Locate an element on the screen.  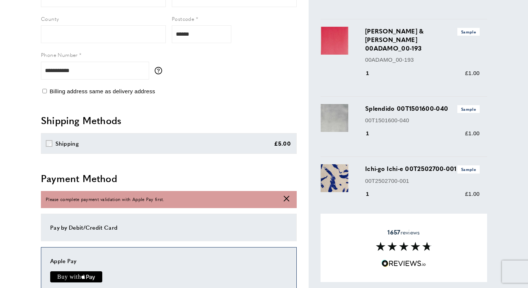
p: 00ADAMO_00-193 is located at coordinates (422, 60).